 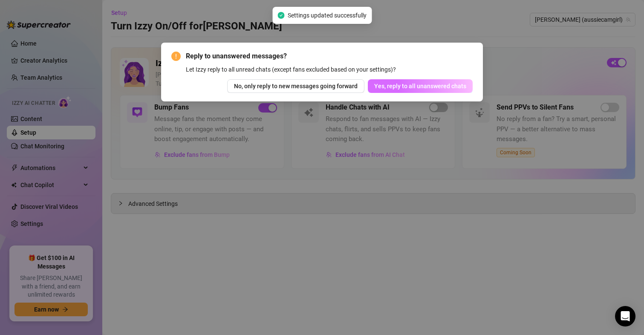 I want to click on span: No, only reply to new messages going forward, so click(x=296, y=86).